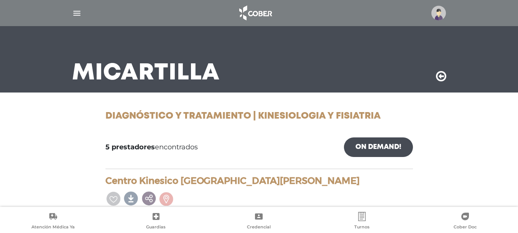  Describe the element at coordinates (259, 116) in the screenshot. I see `h1: Diagnóstico y Tratamiento | Kinesiologia Y Fisiatria` at that location.